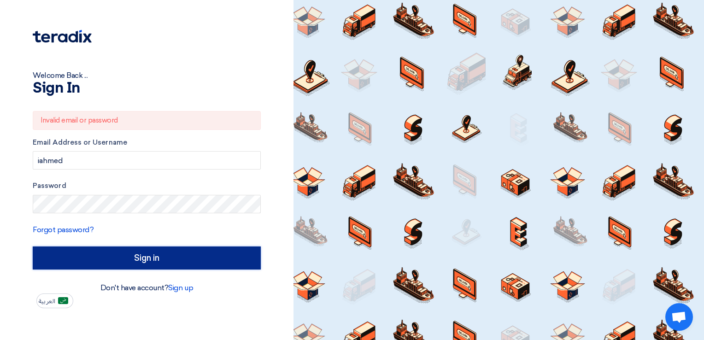 Image resolution: width=704 pixels, height=340 pixels. Describe the element at coordinates (147, 258) in the screenshot. I see `input: Sign in` at that location.